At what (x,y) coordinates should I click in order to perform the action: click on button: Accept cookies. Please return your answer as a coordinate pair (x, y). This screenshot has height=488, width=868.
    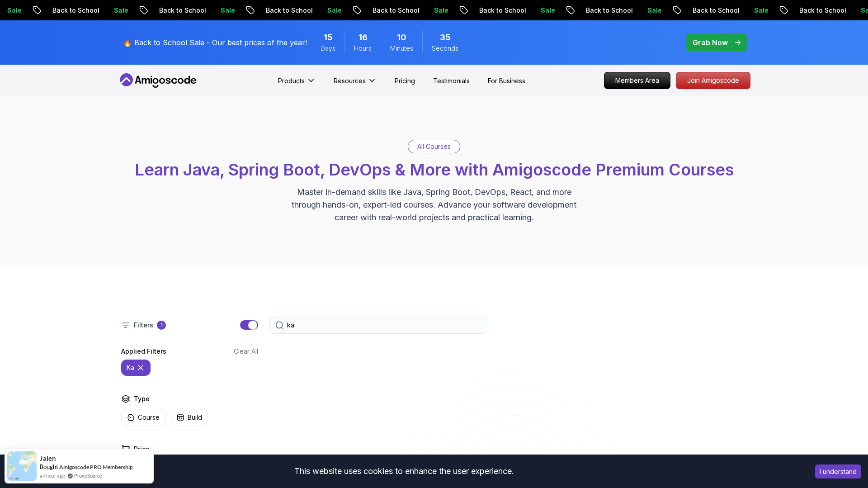
    Looking at the image, I should click on (838, 471).